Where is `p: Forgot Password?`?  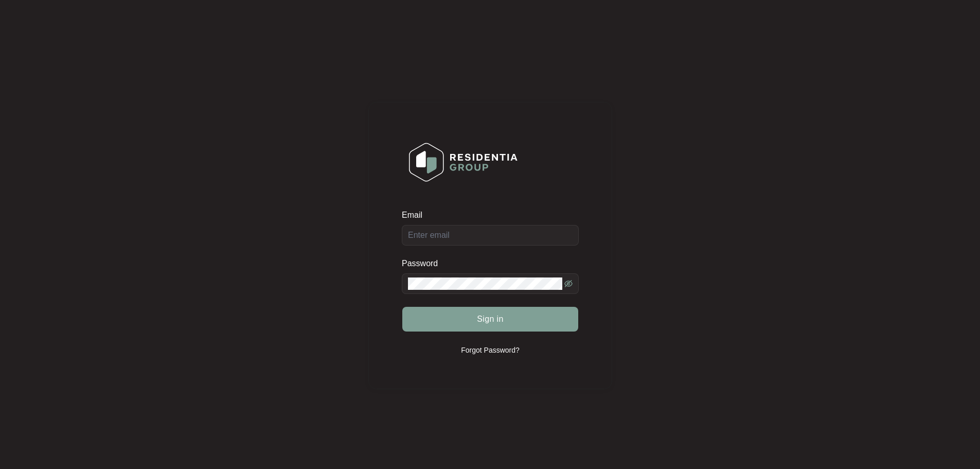 p: Forgot Password? is located at coordinates (490, 350).